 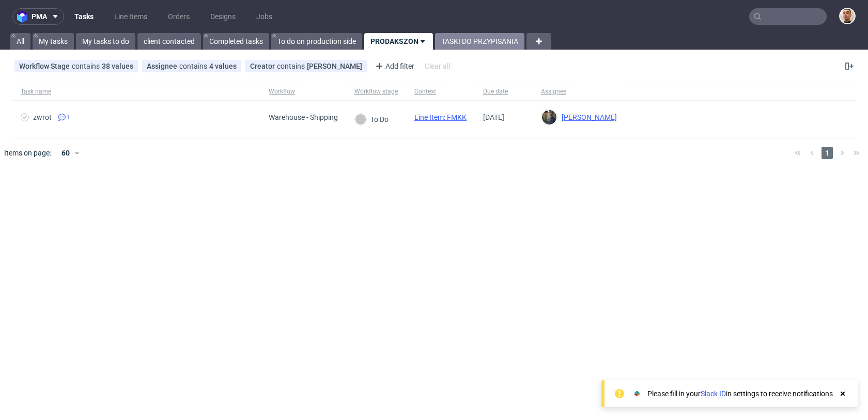 I want to click on div: Please fill in your in settings to receive notifications, so click(x=740, y=394).